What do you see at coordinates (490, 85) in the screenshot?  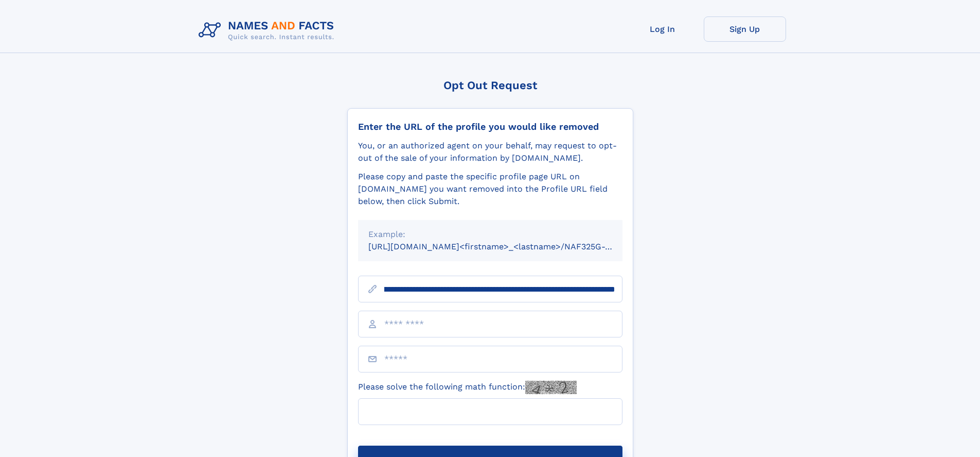 I see `div: Opt Out Request` at bounding box center [490, 85].